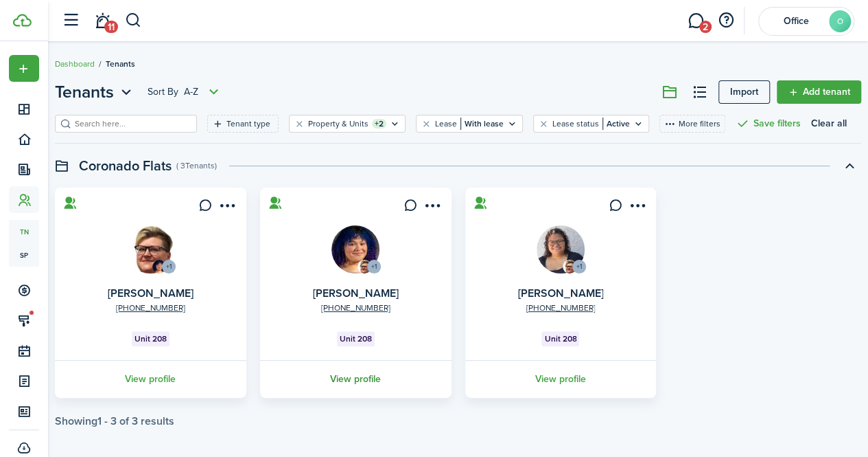 This screenshot has width=868, height=457. I want to click on import-btn: Import, so click(743, 92).